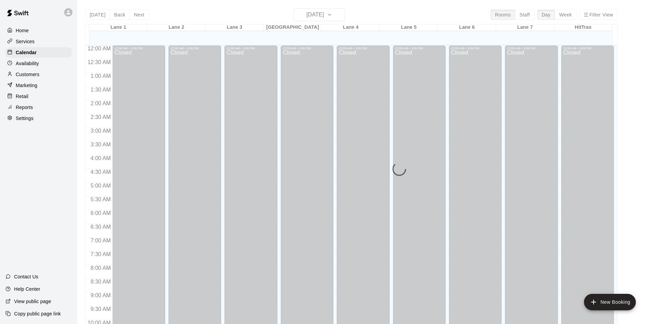  I want to click on div: Lane 1, so click(118, 27).